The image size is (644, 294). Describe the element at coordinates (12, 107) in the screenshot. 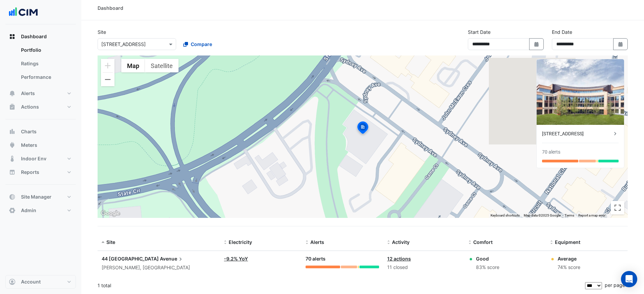

I see `app-icon: Actions` at that location.